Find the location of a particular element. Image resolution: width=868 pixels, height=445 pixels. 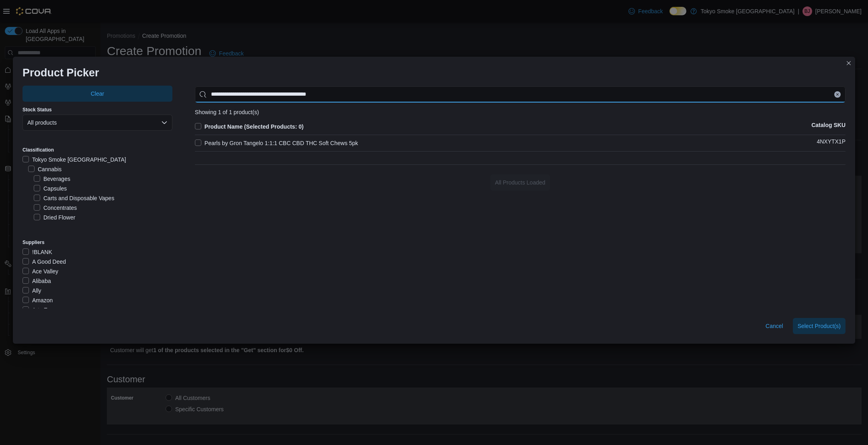

label: A Good Deed is located at coordinates (44, 262).